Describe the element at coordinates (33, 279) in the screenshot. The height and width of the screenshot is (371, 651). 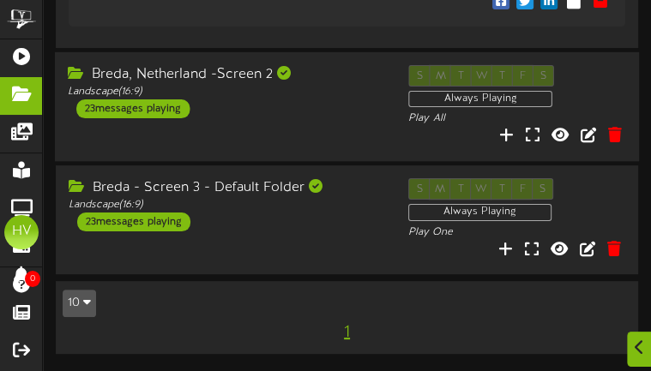
I see `span: 0` at that location.